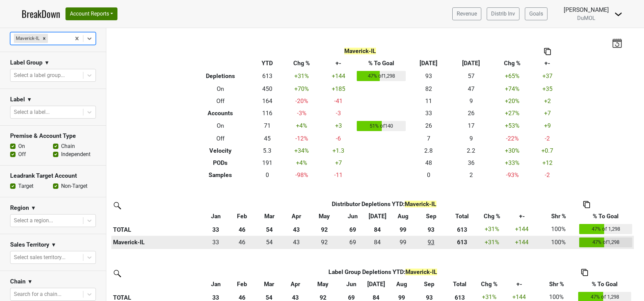 The height and width of the screenshot is (301, 644). Describe the element at coordinates (381, 63) in the screenshot. I see `th: % To Goal` at that location.